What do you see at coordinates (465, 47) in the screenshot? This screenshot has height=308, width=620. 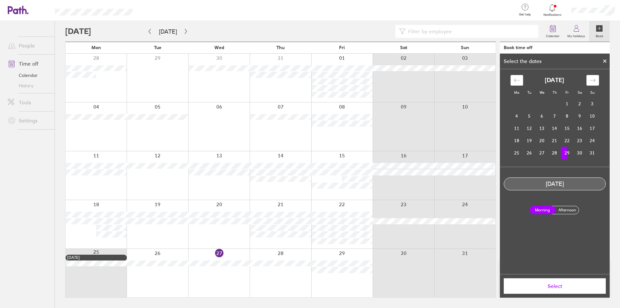 I see `span: Sun` at bounding box center [465, 47].